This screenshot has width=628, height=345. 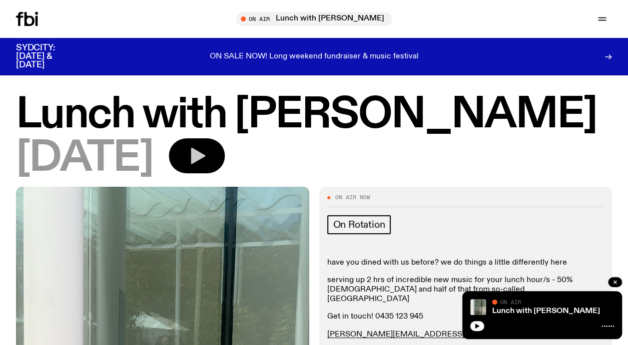 What do you see at coordinates (359, 225) in the screenshot?
I see `span: On Rotation` at bounding box center [359, 225].